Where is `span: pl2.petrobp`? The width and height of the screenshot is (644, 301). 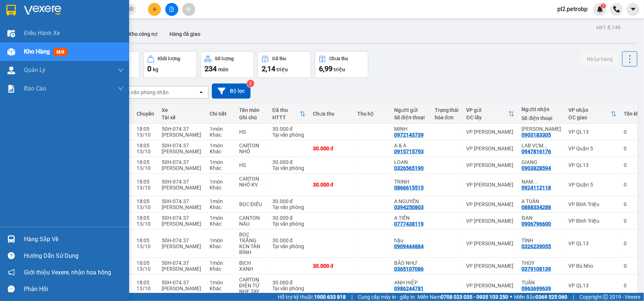 span: pl2.petrobp is located at coordinates (572, 9).